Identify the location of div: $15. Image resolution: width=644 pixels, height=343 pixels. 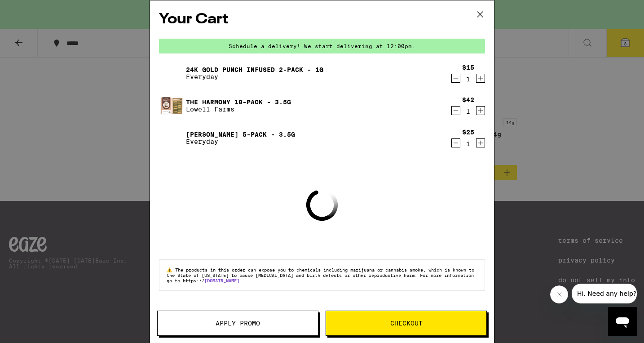
(468, 68).